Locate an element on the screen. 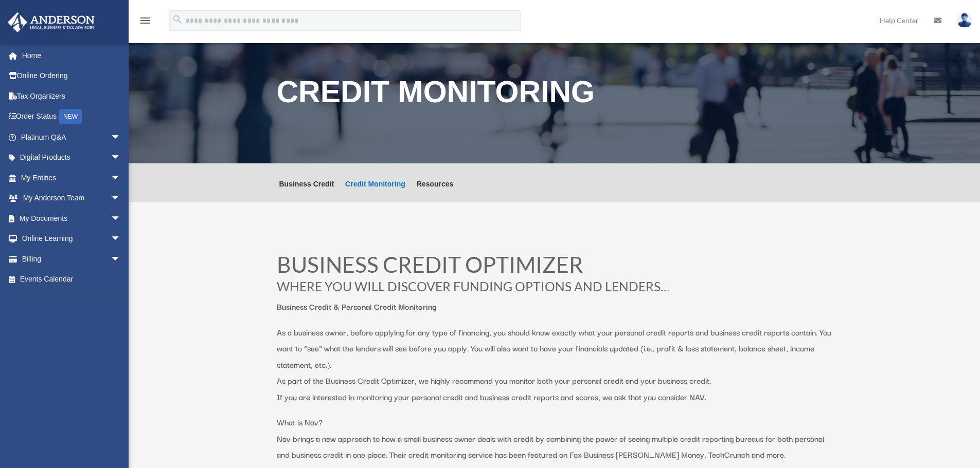  a: Tax Organizers is located at coordinates (72, 96).